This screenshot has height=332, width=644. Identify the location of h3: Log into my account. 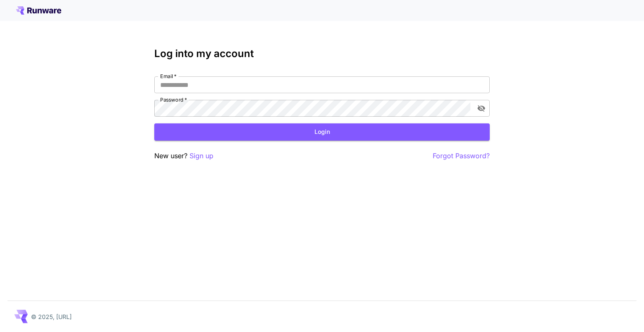
(322, 53).